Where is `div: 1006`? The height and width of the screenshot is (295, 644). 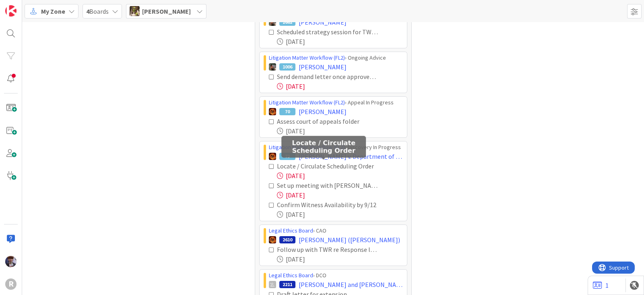
div: 1006 is located at coordinates (288, 67).